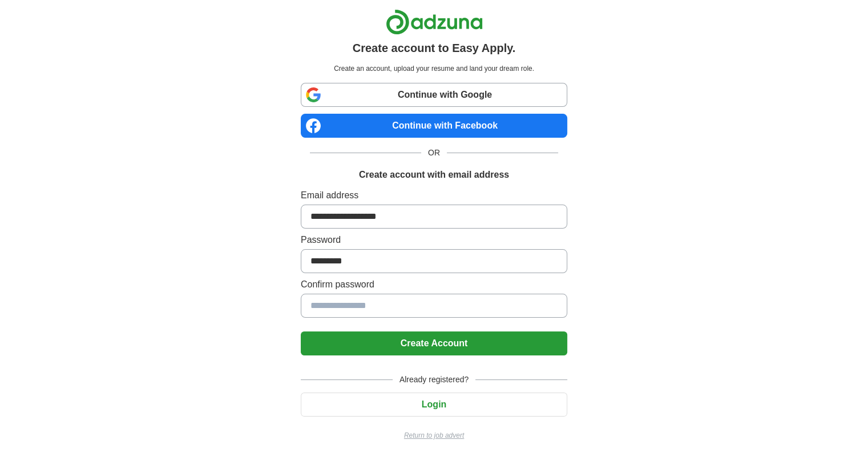 The width and height of the screenshot is (868, 452). What do you see at coordinates (434, 95) in the screenshot?
I see `a: Continue with Google` at bounding box center [434, 95].